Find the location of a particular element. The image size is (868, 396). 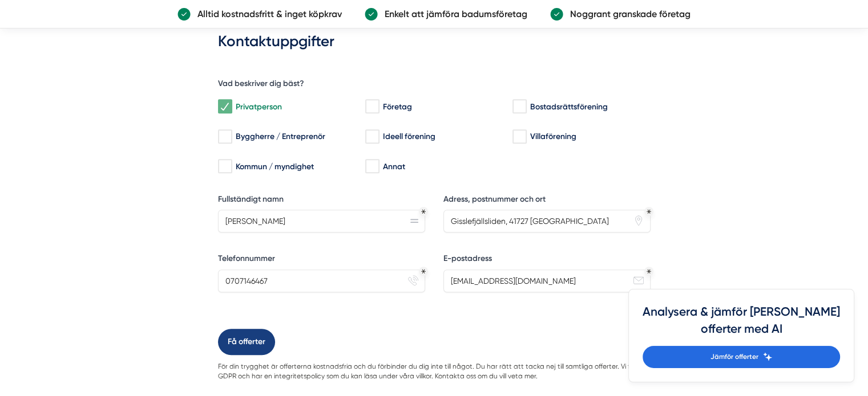

a: Jämför offerter is located at coordinates (741, 357).